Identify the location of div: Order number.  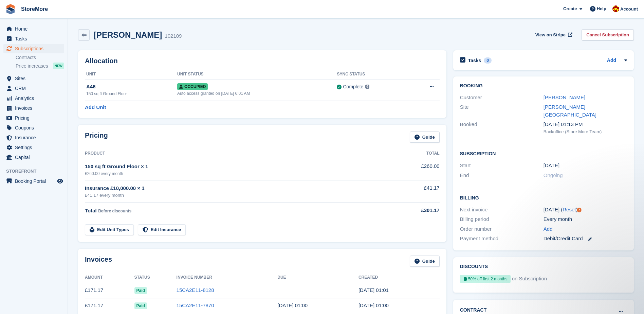
(502, 229).